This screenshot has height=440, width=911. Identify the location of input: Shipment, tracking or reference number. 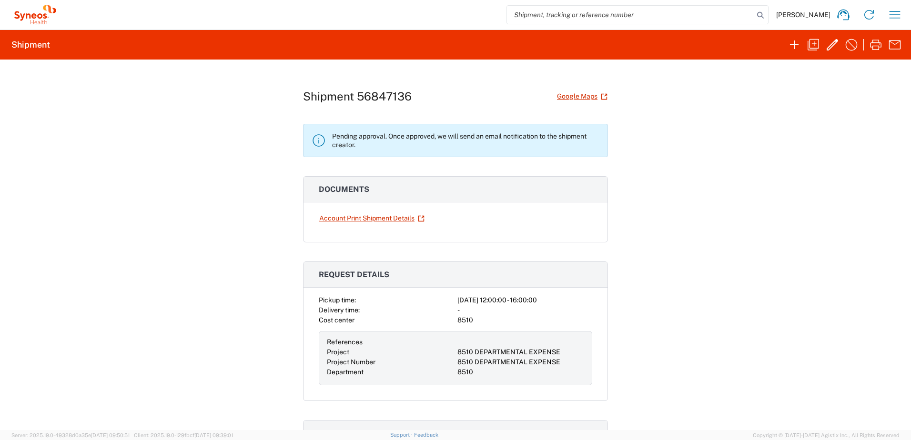
(630, 15).